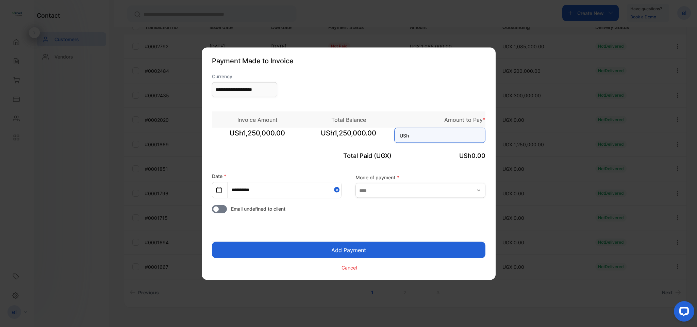  What do you see at coordinates (440, 119) in the screenshot?
I see `p: Amount to Pay` at bounding box center [440, 119].